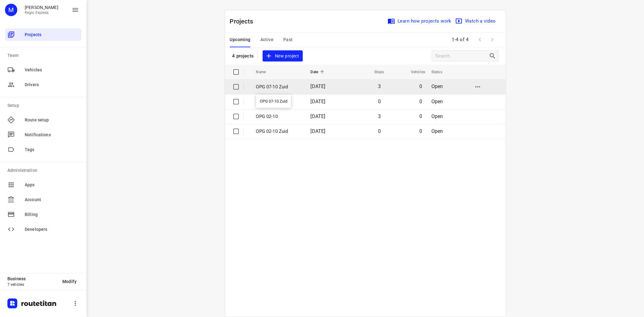 The width and height of the screenshot is (644, 317). Describe the element at coordinates (43, 214) in the screenshot. I see `div: Billing` at that location.